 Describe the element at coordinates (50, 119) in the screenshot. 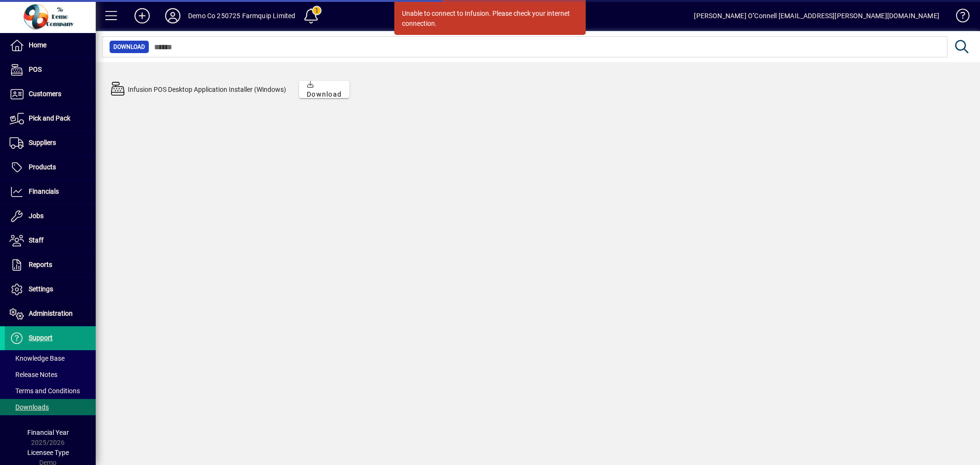

I see `a: Pick and Pack` at that location.